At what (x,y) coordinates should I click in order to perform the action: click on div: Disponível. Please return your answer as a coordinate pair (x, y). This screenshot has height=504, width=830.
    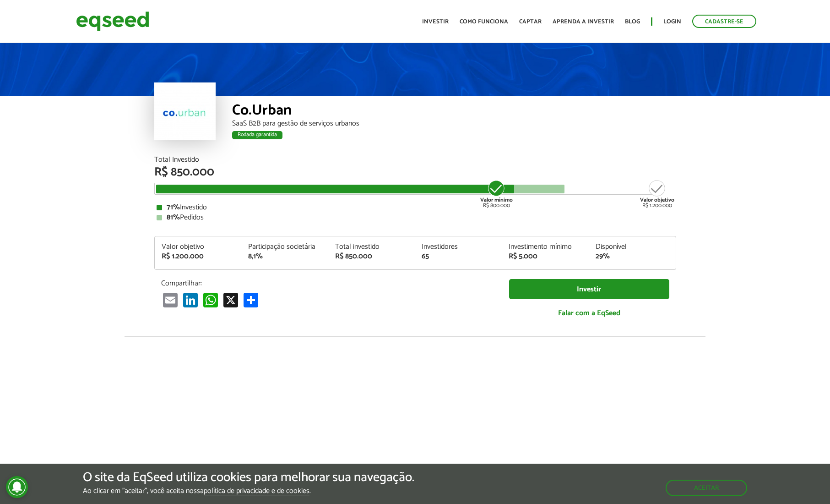
    Looking at the image, I should click on (632, 247).